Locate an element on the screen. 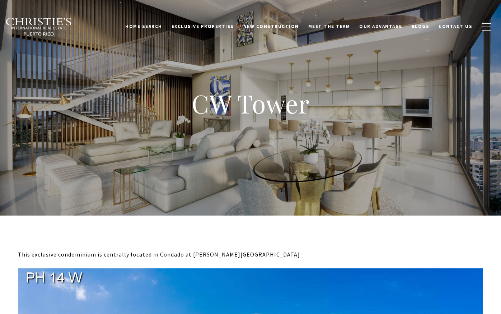  span: Blogs is located at coordinates (421, 26).